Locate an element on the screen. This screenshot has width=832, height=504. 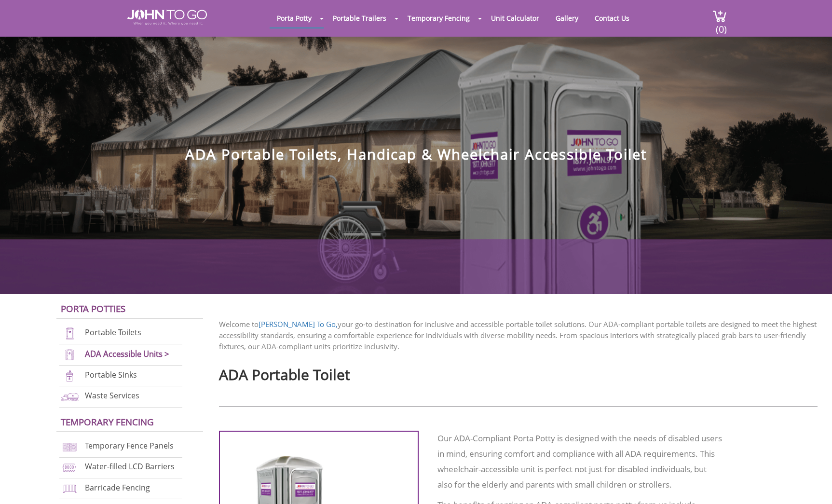
a: Unit Calculator is located at coordinates (515, 18).